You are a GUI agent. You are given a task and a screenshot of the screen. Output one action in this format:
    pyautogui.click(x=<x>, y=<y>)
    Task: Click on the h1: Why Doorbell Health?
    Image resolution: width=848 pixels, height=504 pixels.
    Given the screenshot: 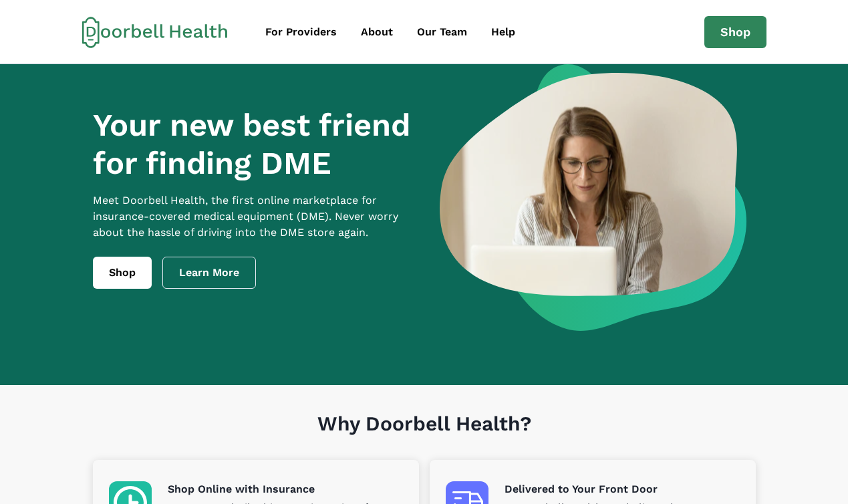 What is the action you would take?
    pyautogui.click(x=425, y=435)
    